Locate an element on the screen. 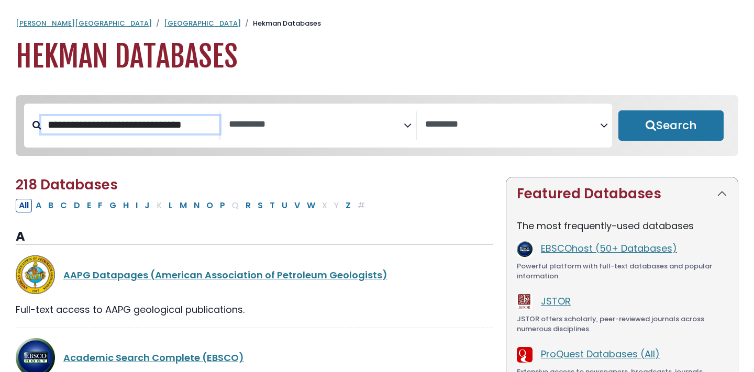 The width and height of the screenshot is (754, 372). button: Filter Results T is located at coordinates (272, 206).